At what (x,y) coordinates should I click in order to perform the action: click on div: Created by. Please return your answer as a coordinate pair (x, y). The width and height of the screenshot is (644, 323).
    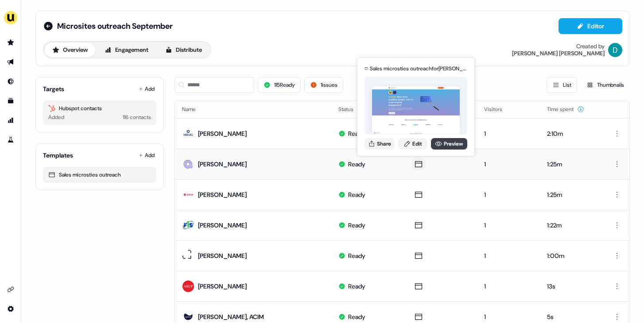
    Looking at the image, I should click on (590, 46).